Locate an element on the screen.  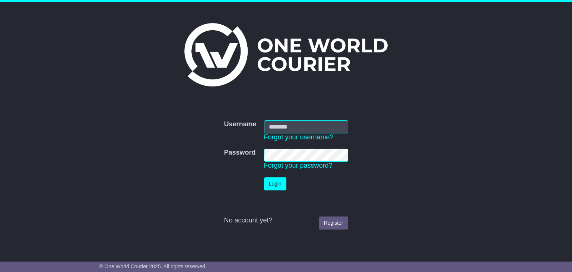
a: Forgot your password? is located at coordinates (298, 165).